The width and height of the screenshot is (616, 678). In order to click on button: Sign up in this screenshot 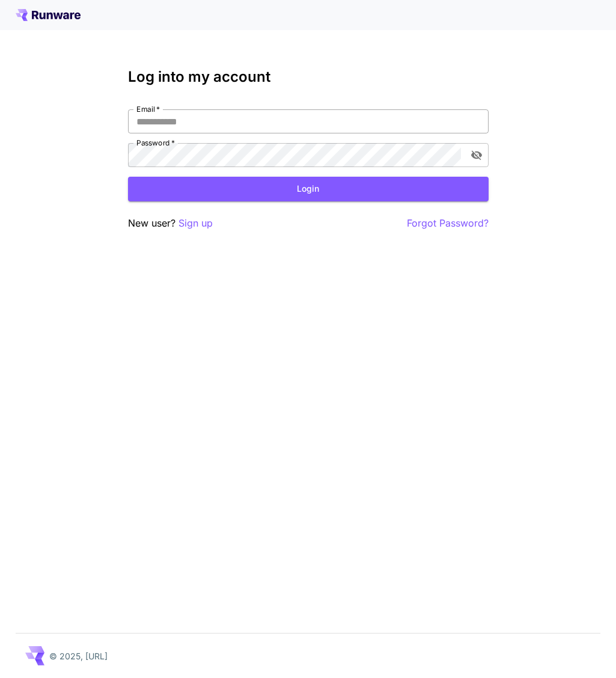, I will do `click(195, 223)`.